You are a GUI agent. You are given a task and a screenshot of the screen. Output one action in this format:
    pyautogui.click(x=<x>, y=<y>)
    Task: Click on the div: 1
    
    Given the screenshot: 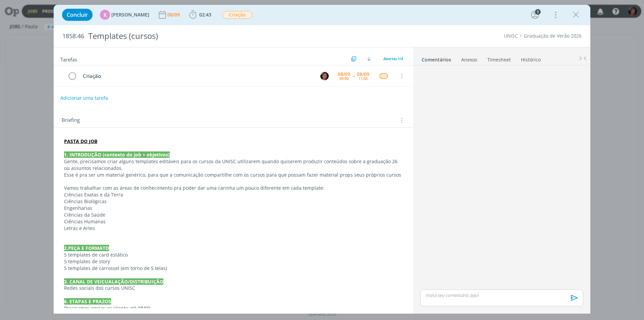 What is the action you would take?
    pyautogui.click(x=538, y=12)
    